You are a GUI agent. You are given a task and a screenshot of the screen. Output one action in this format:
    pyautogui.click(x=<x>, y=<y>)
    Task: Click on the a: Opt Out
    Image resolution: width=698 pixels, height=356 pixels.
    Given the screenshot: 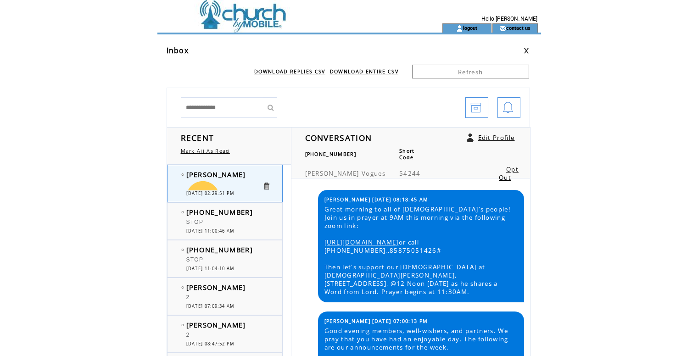 What is the action you would take?
    pyautogui.click(x=508, y=173)
    